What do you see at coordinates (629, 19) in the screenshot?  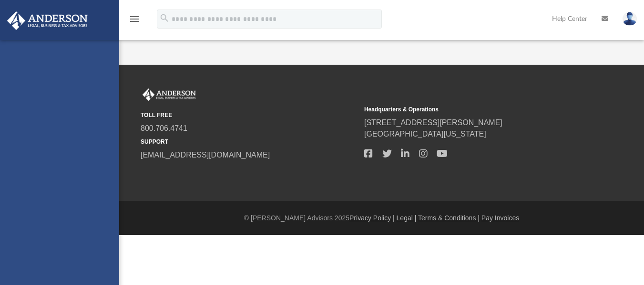 I see `img: User Pic` at bounding box center [629, 19].